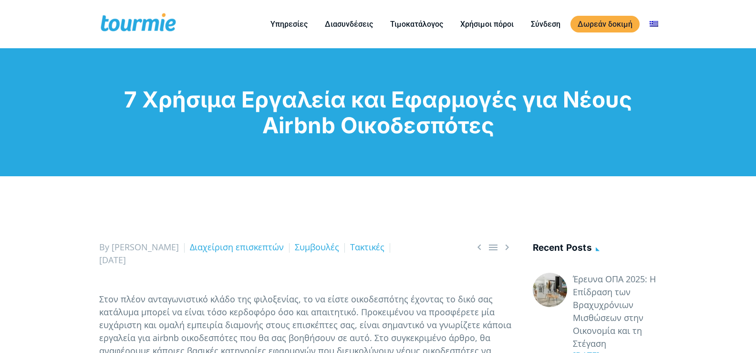  Describe the element at coordinates (615, 311) in the screenshot. I see `a: Έρευνα ΟΠΑ 2025: Η Επίδραση των Βραχυχρόνιων Μισθώσεων στην Οικονομία και τη Στέγαση` at that location.